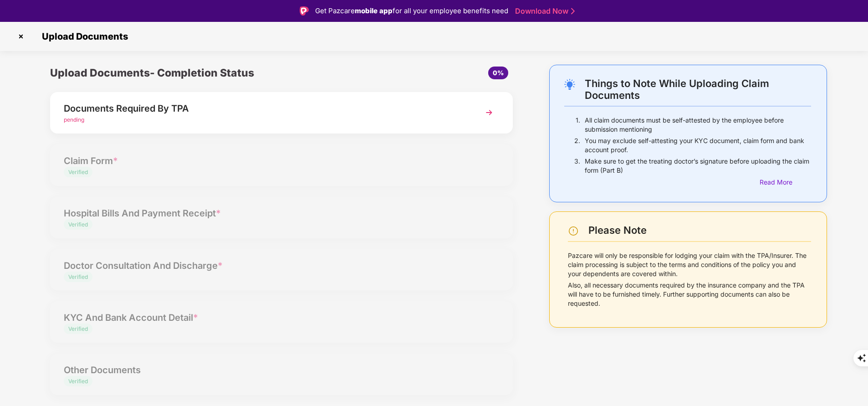  I want to click on p: Pazcare will only be responsible for lodging your claim with the TPA/Insurer. The claim processin..., so click(689, 265).